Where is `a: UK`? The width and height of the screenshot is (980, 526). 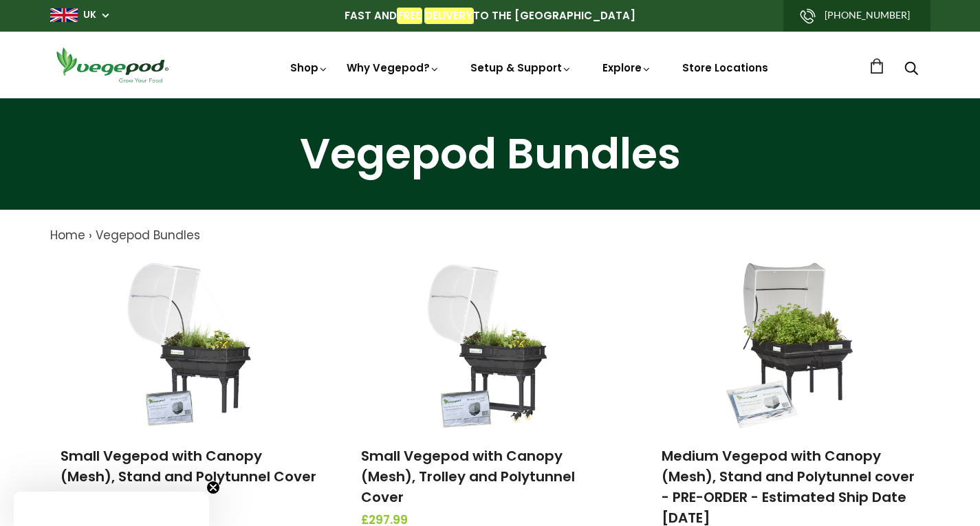 a: UK is located at coordinates (90, 15).